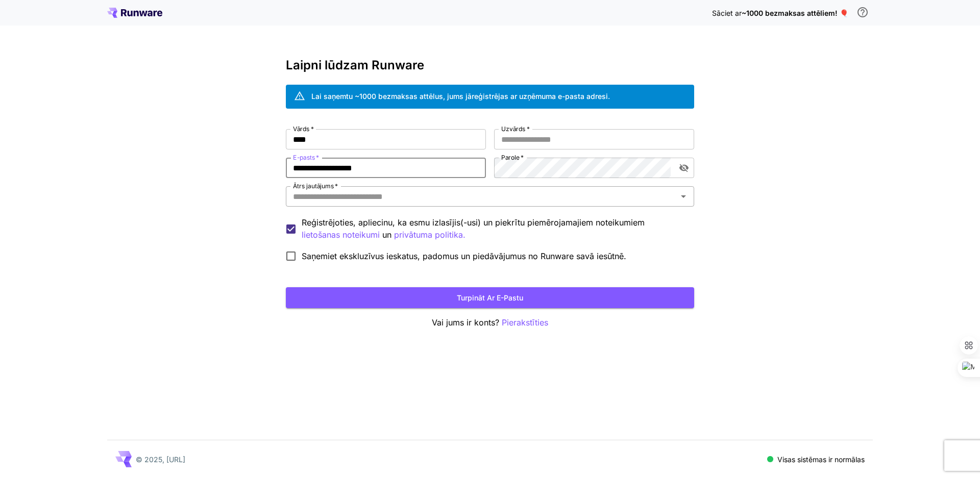 This screenshot has height=478, width=980. I want to click on button: Reģistrējoties, apliecinu, ka esmu izlasījis(-usi) un piekrītu piemērojamajiem noteikumiem un pri..., so click(341, 234).